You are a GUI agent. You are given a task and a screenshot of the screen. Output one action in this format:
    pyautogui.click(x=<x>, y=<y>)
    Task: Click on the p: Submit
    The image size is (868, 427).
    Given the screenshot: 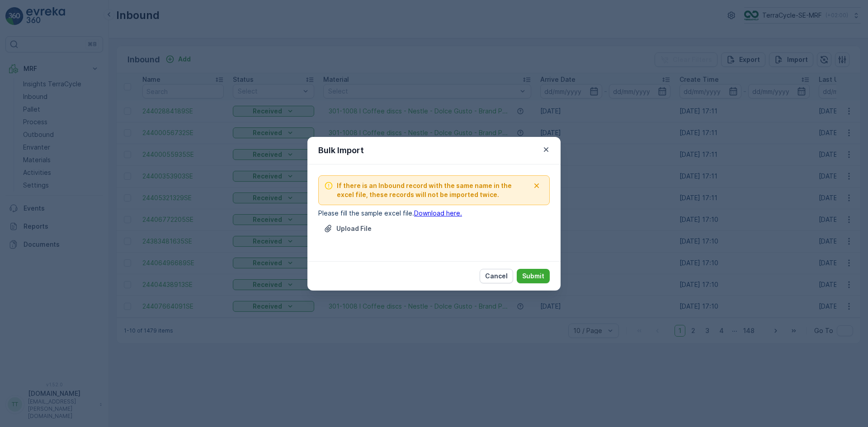 What is the action you would take?
    pyautogui.click(x=533, y=276)
    